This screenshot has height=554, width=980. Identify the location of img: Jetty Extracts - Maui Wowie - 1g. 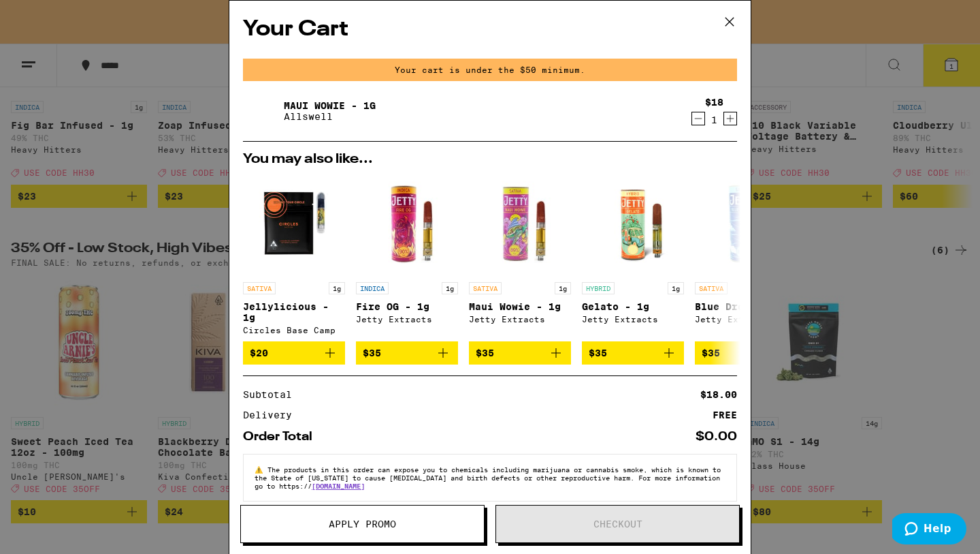
(520, 224).